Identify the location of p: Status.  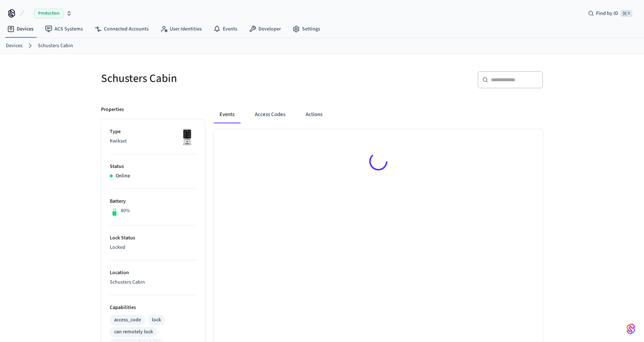
(153, 166).